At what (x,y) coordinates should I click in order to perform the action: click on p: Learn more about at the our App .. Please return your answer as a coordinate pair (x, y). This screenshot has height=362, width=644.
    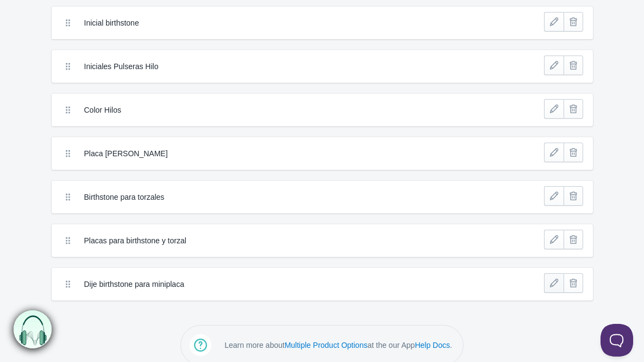
    Looking at the image, I should click on (338, 344).